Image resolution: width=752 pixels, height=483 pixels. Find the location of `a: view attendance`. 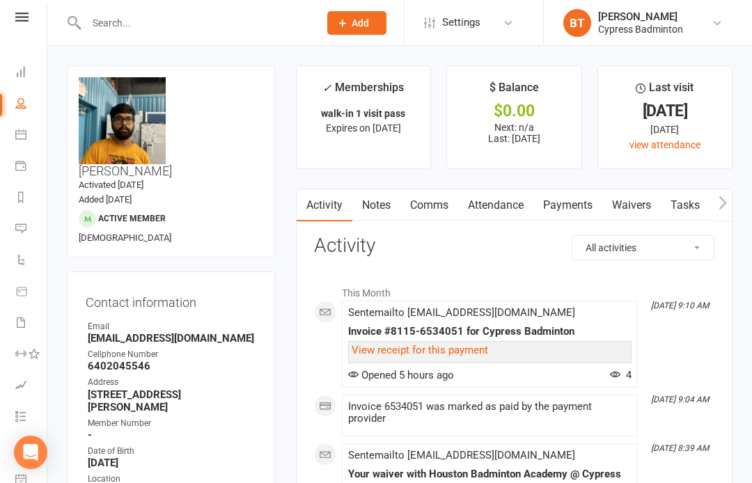

a: view attendance is located at coordinates (665, 145).